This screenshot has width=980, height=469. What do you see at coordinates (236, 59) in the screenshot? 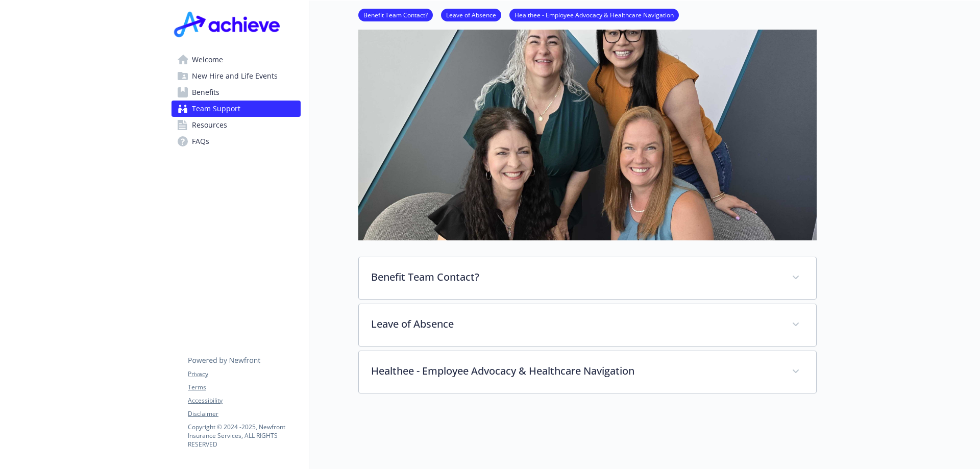
I see `a: Welcome` at bounding box center [236, 59].